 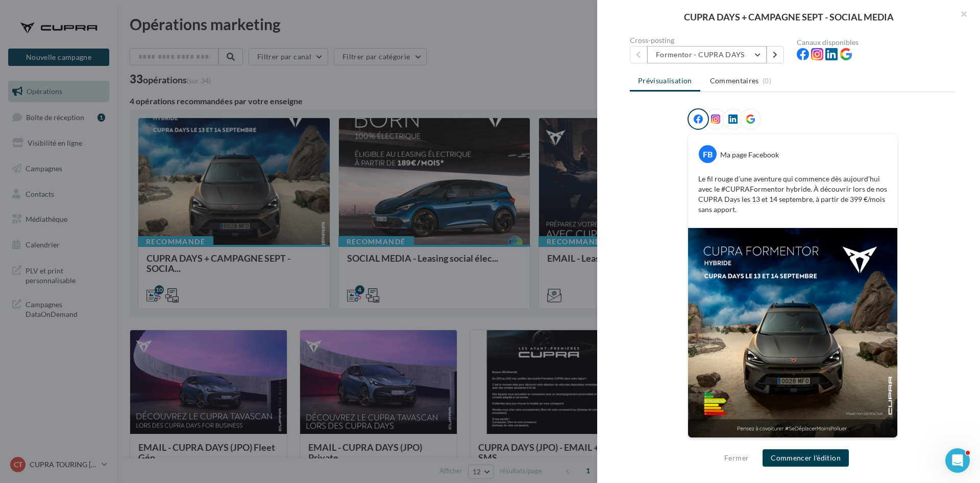 I want to click on p: Le fil rouge d’une aventure qui commence dès aujourd’hui avec le #CUPRAFormentor hybride. À décou..., so click(x=793, y=194).